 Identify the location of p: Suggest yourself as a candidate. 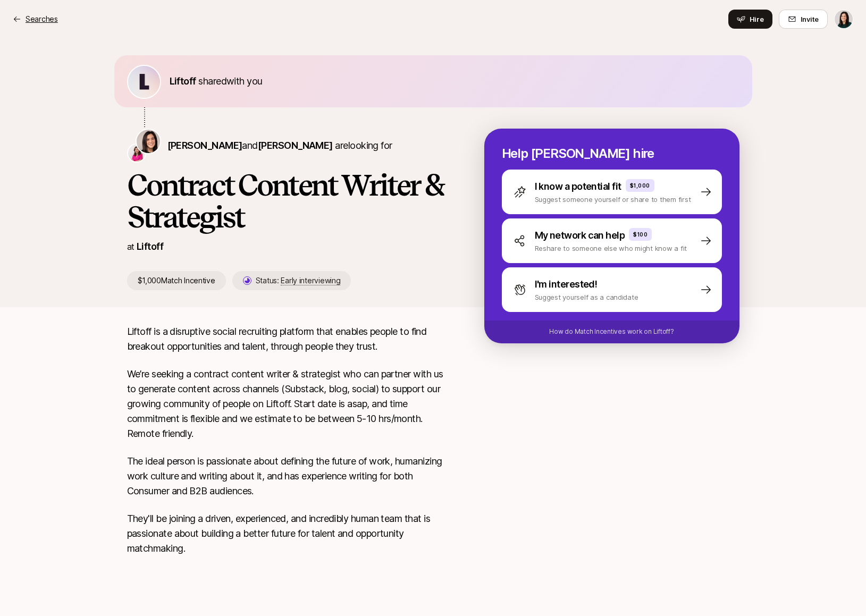
(587, 297).